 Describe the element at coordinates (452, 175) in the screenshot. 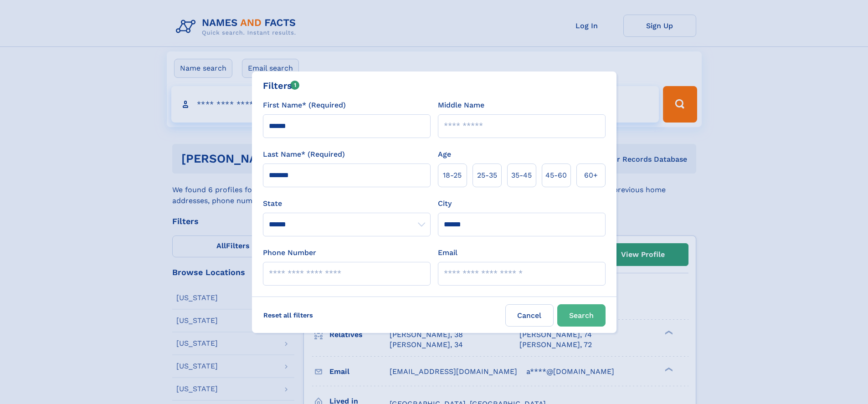

I see `span: 18‑25` at that location.